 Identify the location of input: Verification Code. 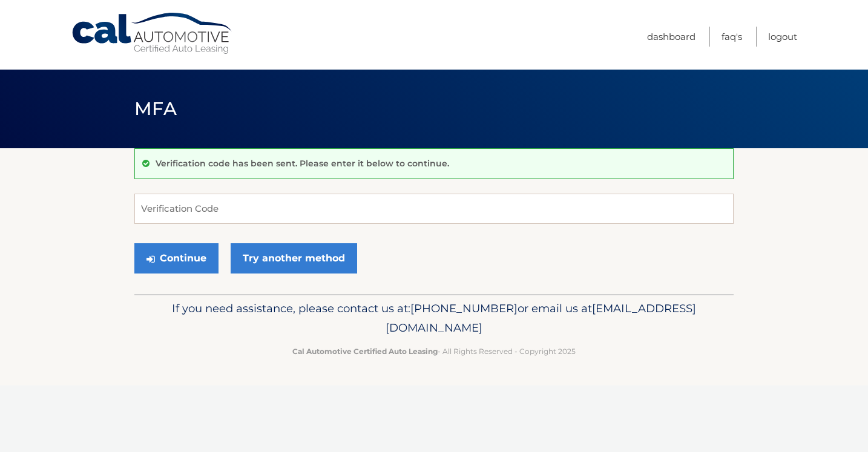
(434, 209).